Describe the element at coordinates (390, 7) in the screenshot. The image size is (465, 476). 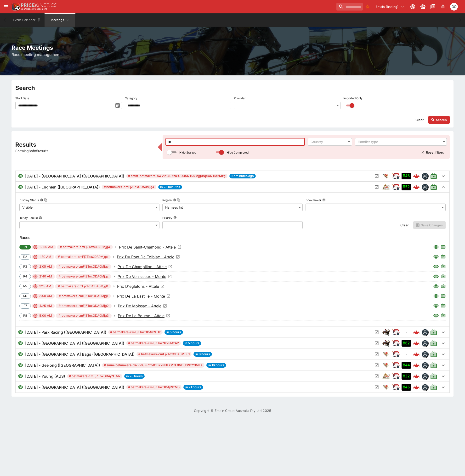
I see `button: Select Tenant` at that location.